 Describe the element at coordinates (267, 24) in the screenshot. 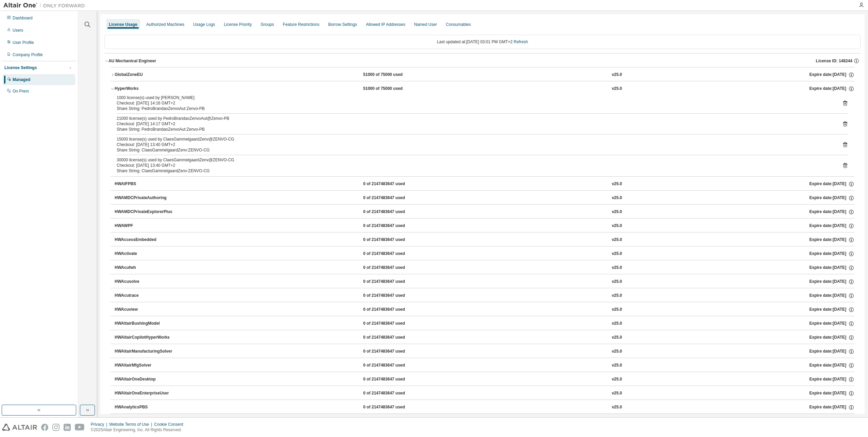

I see `div: Groups` at that location.